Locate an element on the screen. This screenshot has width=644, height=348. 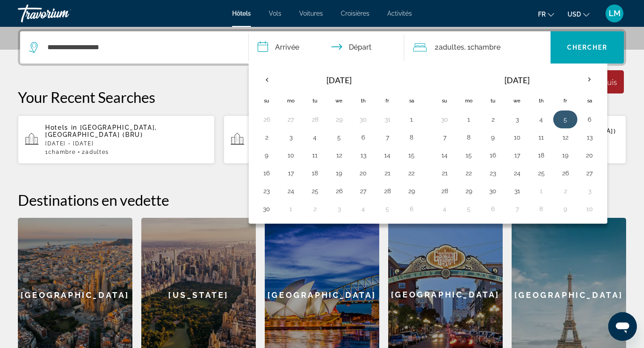
span: 1 is located at coordinates (60, 152).